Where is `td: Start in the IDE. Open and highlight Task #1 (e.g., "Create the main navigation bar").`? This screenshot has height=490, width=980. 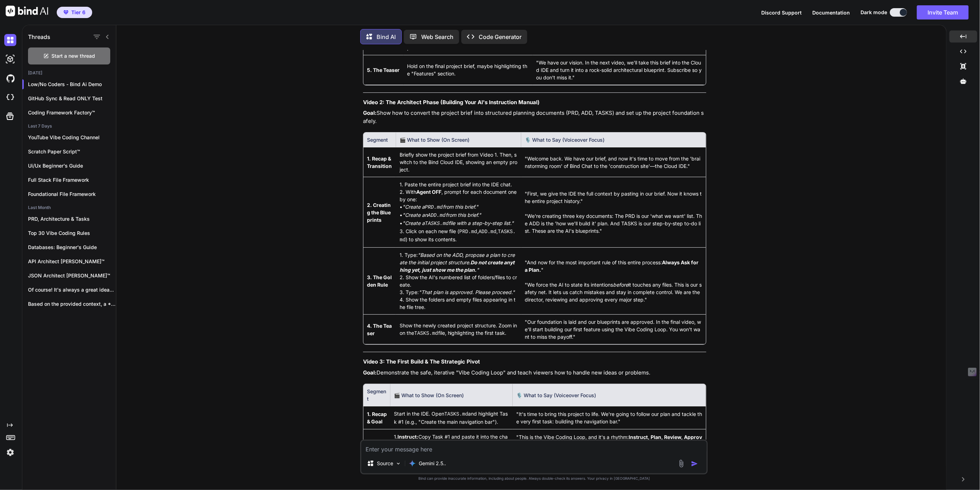
td: Start in the IDE. Open and highlight Task #1 (e.g., "Create the main navigation bar"). is located at coordinates (452, 418).